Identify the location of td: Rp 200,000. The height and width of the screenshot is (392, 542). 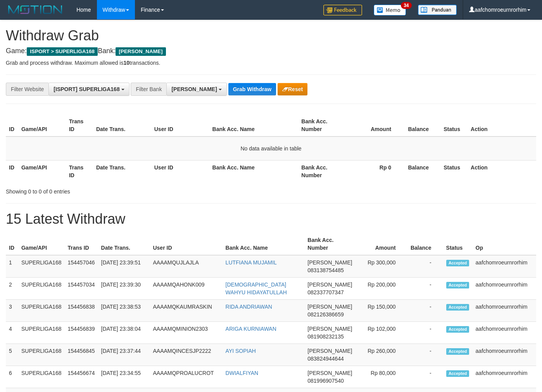
(381, 288).